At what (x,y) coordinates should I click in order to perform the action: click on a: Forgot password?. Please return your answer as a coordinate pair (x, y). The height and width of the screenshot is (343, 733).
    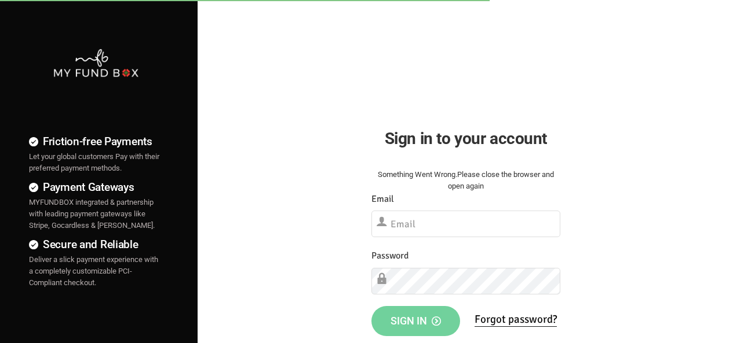
    Looking at the image, I should click on (515, 320).